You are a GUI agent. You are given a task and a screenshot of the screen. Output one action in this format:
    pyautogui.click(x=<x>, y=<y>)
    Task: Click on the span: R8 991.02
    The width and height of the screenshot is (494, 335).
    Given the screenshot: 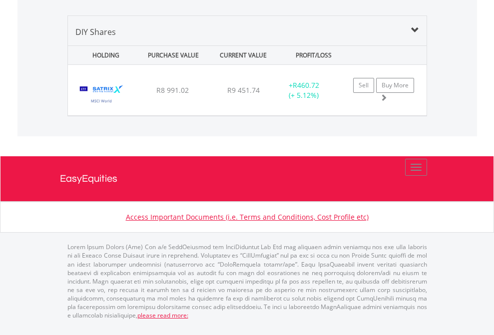 What is the action you would take?
    pyautogui.click(x=172, y=90)
    